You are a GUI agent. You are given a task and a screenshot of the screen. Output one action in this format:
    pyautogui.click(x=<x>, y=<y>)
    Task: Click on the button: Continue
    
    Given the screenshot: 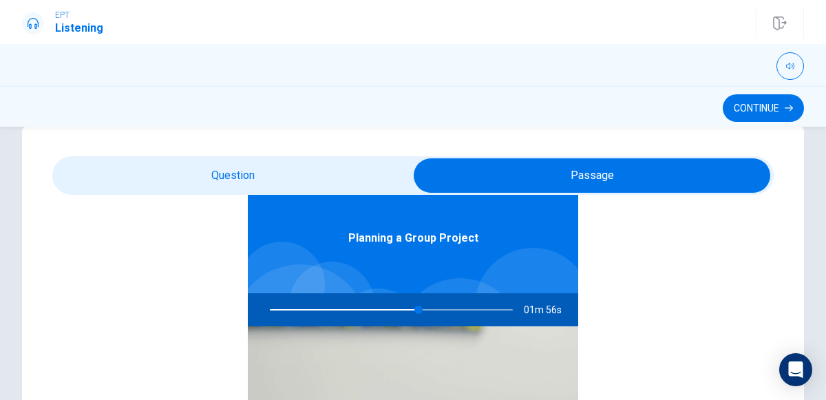 What is the action you would take?
    pyautogui.click(x=764, y=108)
    